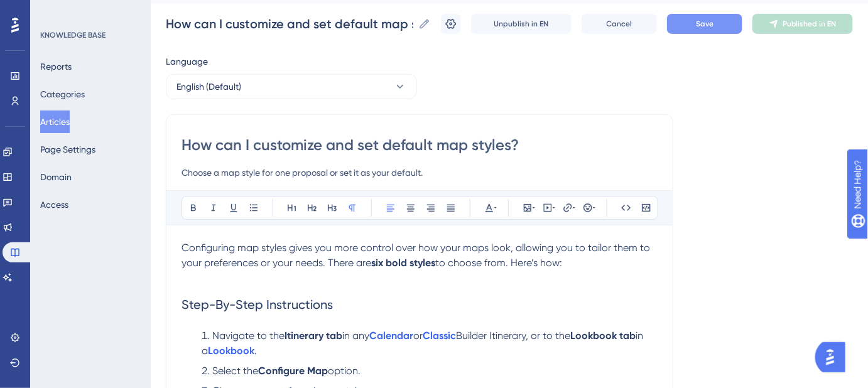  I want to click on span: Step-By-Step Instructions, so click(257, 304).